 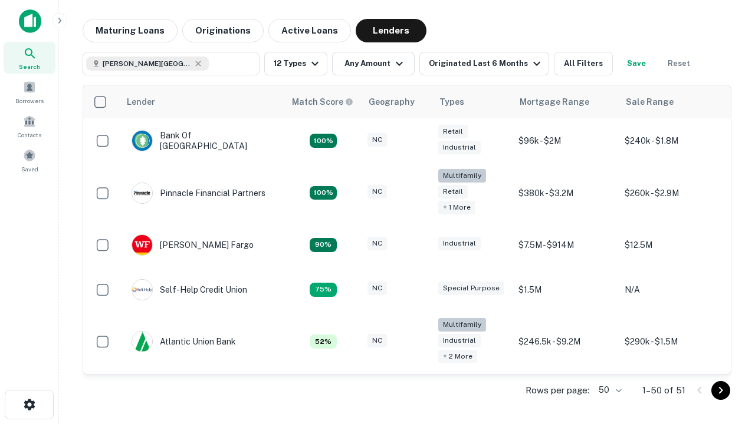 What do you see at coordinates (583, 64) in the screenshot?
I see `button: All Filters` at bounding box center [583, 64].